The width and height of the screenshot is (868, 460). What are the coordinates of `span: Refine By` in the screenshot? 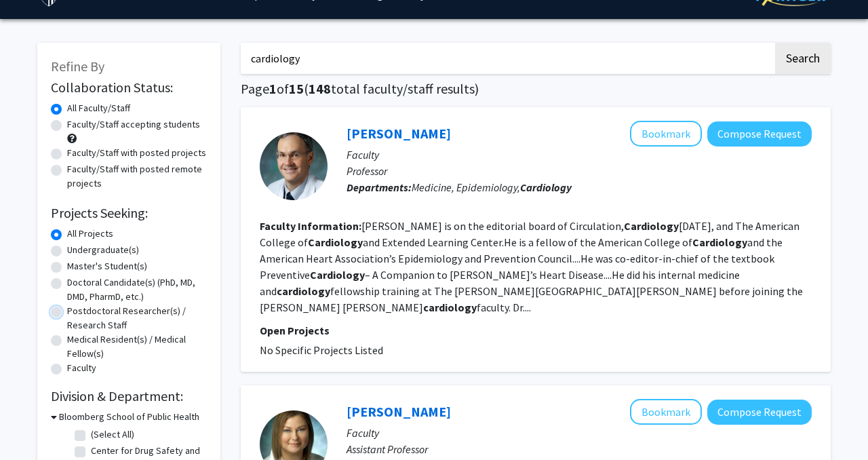 It's located at (77, 66).